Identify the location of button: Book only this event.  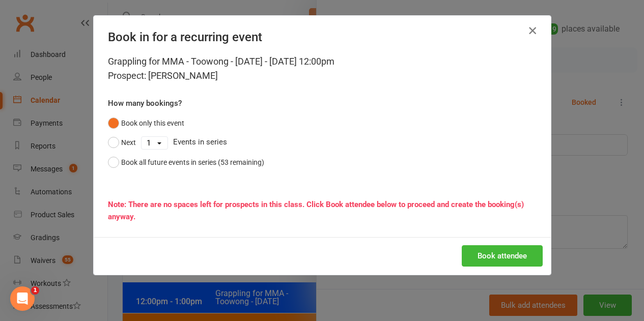
(146, 123).